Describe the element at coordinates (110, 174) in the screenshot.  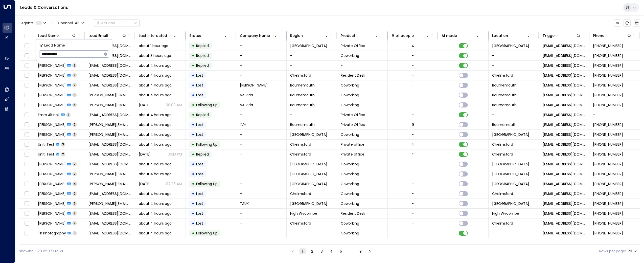
I see `span: alex.turpin@thefa.com` at that location.